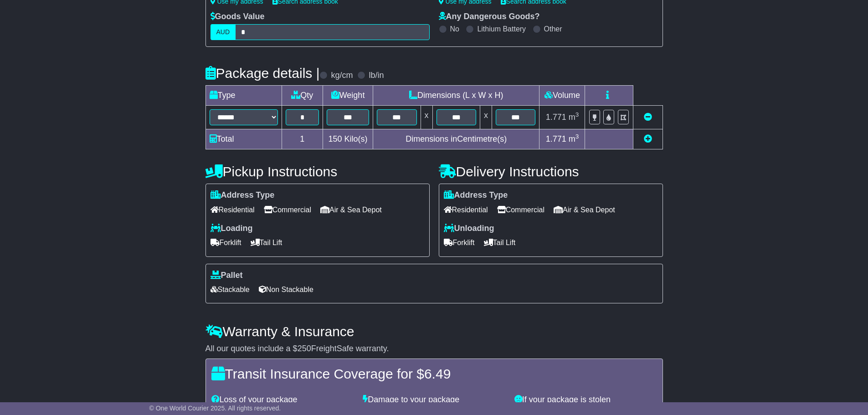 Image resolution: width=868 pixels, height=415 pixels. What do you see at coordinates (553, 29) in the screenshot?
I see `label: Other` at bounding box center [553, 29].